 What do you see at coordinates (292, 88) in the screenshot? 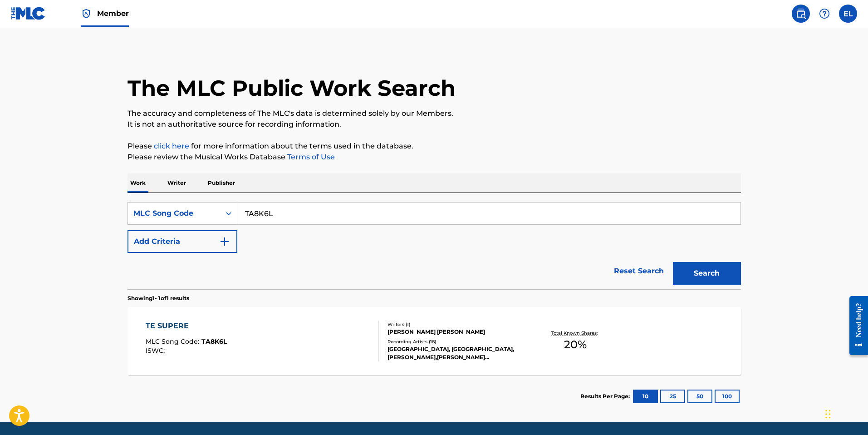
I see `h1: The MLC Public Work Search` at bounding box center [292, 88].